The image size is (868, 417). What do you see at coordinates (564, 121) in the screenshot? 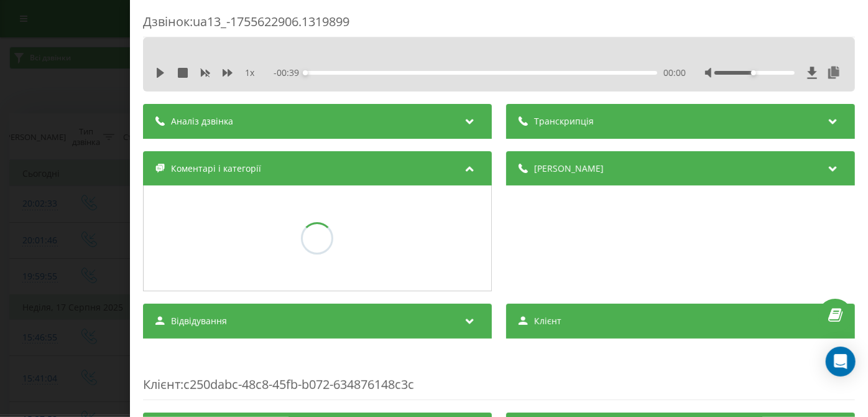
I see `span: Транскрипція` at bounding box center [564, 121].